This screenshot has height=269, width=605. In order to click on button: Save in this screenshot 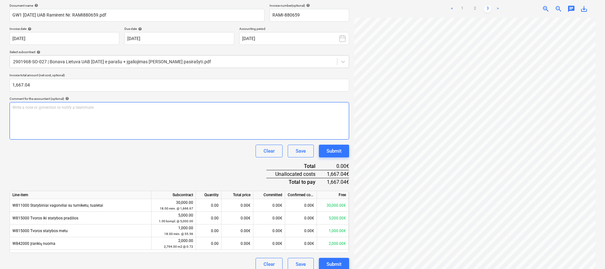, I will do `click(301, 151)`.